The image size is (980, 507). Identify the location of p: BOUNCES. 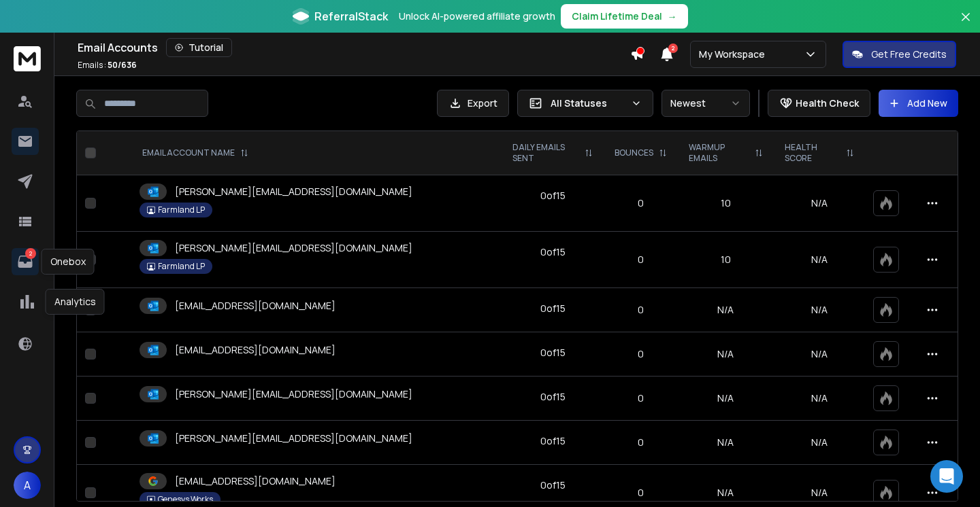
(634, 153).